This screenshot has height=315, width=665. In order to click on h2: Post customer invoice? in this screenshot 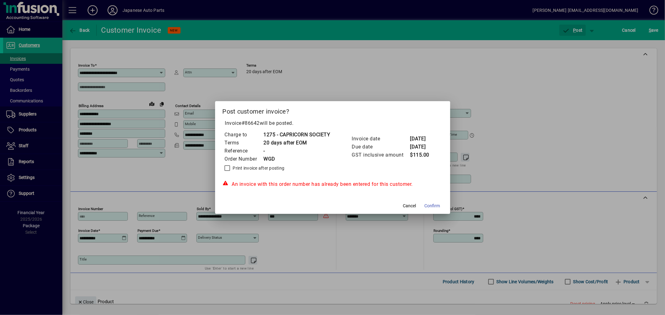, I will do `click(332, 110)`.